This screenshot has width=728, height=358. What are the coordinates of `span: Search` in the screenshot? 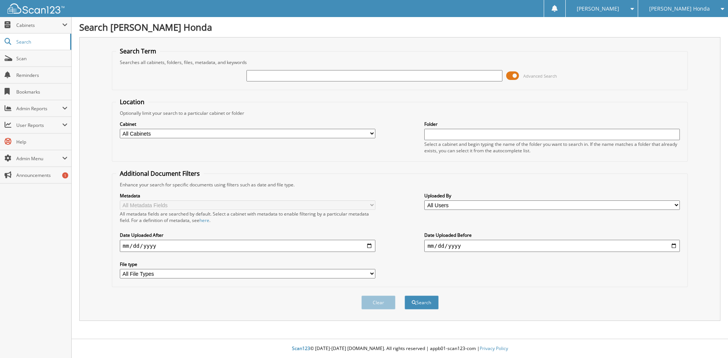 It's located at (41, 42).